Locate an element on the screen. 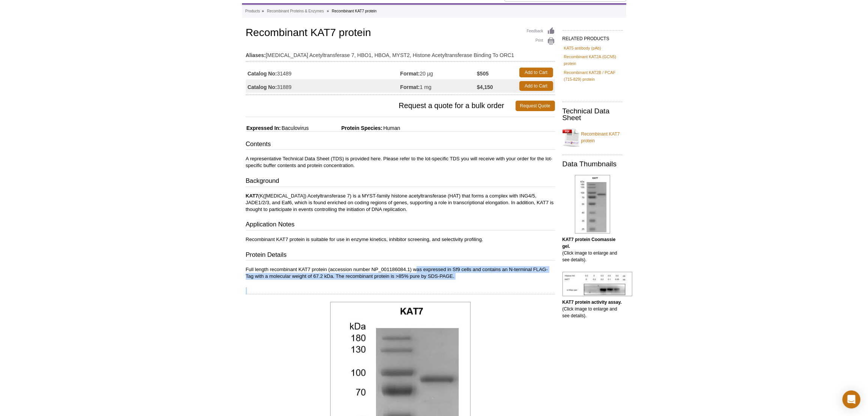  h2: RELATED PRODUCTS is located at coordinates (592, 37).